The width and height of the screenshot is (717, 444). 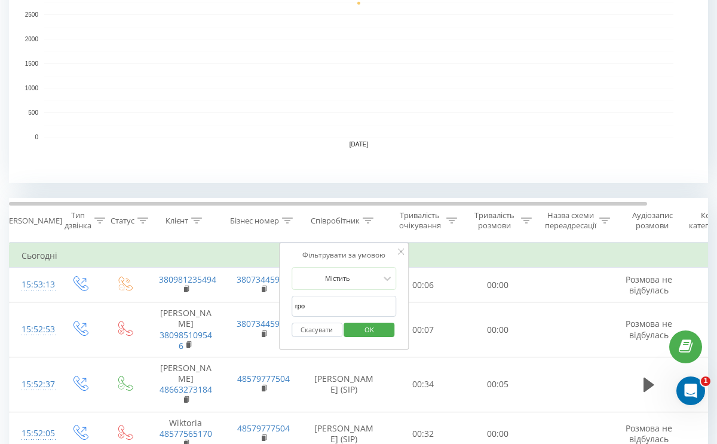 I want to click on div: 15:52:37, so click(x=33, y=384).